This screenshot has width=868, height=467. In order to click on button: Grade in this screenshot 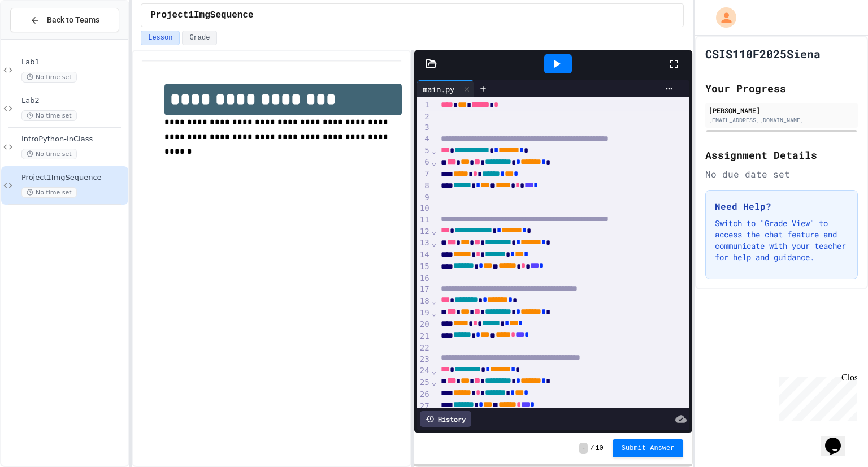, I will do `click(200, 38)`.